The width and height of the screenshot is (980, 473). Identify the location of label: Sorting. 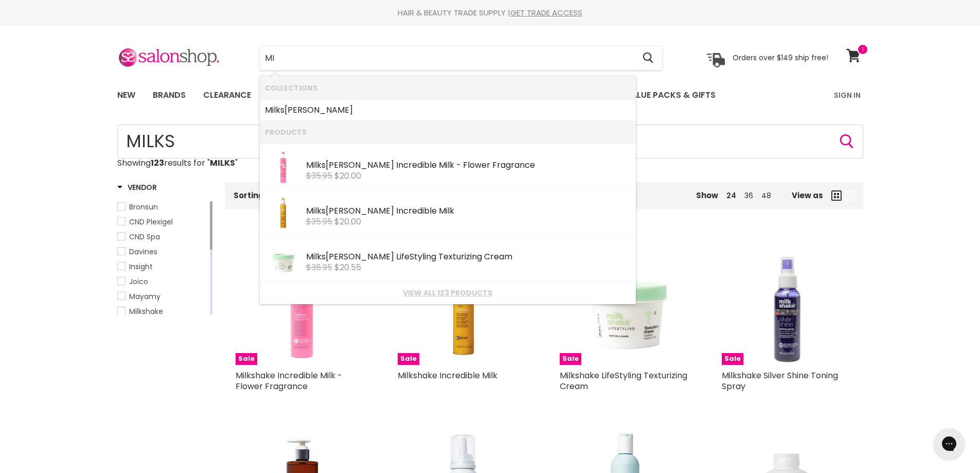
(249, 195).